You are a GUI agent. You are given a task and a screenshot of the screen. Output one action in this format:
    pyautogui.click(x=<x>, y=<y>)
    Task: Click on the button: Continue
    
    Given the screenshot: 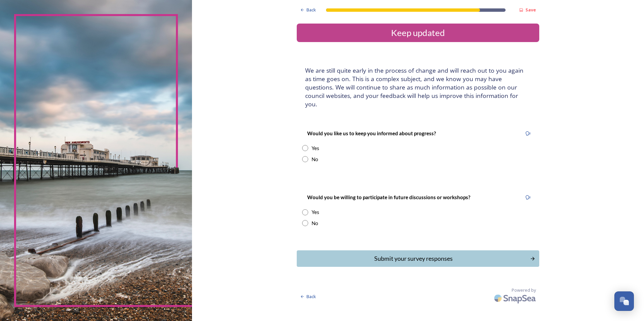 What is the action you would take?
    pyautogui.click(x=418, y=258)
    